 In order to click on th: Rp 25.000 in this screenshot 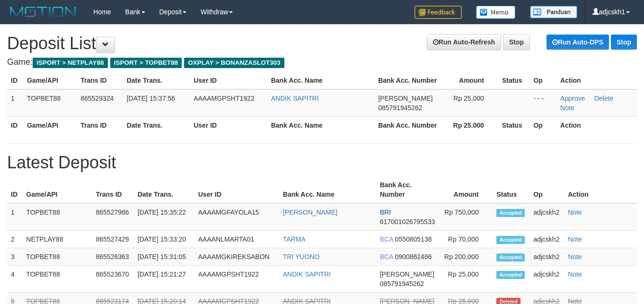, I will do `click(471, 125)`.